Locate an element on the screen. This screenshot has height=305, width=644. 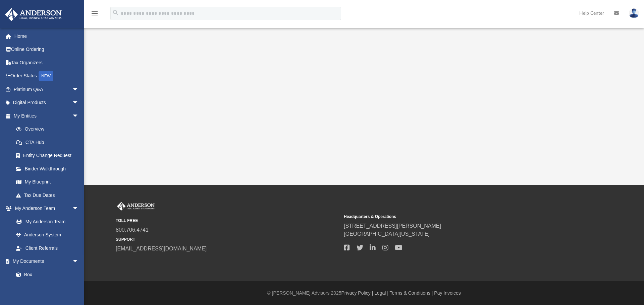
i: menu is located at coordinates (95, 13).